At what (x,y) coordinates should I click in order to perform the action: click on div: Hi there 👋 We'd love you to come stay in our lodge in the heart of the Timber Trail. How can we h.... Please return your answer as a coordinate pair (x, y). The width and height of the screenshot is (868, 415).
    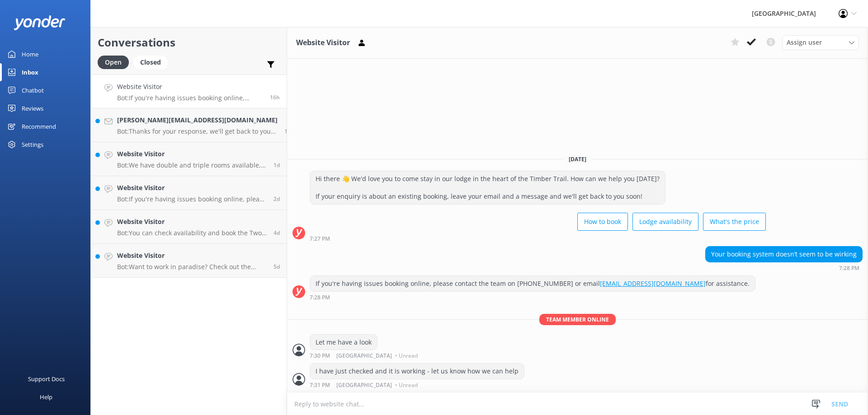
    Looking at the image, I should click on (488, 188).